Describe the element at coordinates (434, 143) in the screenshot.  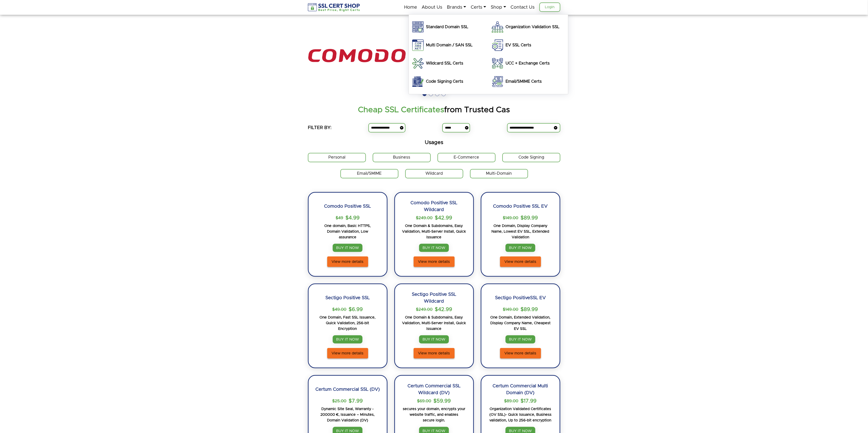
I see `h5: Usages` at that location.